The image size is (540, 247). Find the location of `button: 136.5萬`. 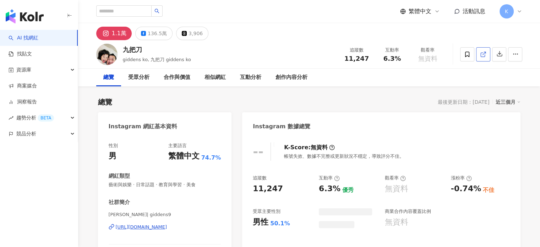

button: 136.5萬 is located at coordinates (154, 33).